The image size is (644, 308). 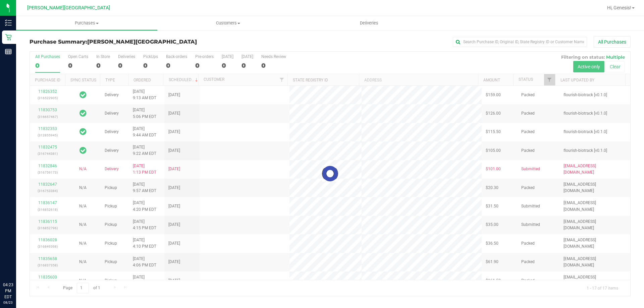 What do you see at coordinates (228, 23) in the screenshot?
I see `a: Customers` at bounding box center [228, 23].